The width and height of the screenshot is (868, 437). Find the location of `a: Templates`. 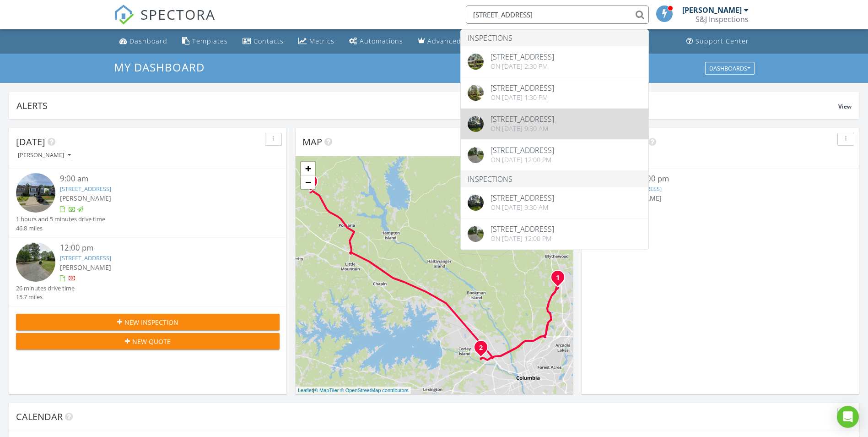

a: Templates is located at coordinates (205, 41).